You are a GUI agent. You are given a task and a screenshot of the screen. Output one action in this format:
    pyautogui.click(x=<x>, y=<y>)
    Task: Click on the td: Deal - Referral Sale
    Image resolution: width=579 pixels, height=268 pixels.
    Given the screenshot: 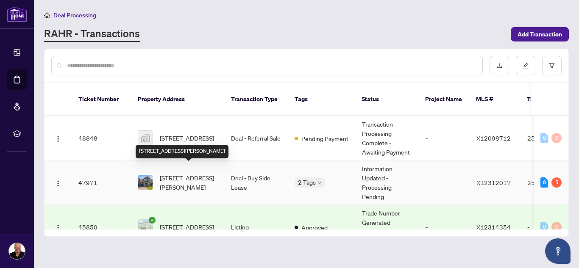 What is the action you would take?
    pyautogui.click(x=256, y=138)
    